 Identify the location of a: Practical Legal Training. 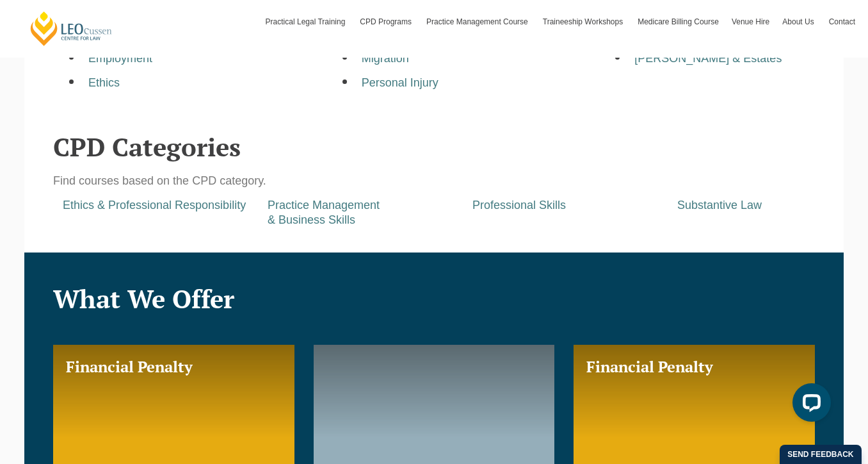
(307, 22).